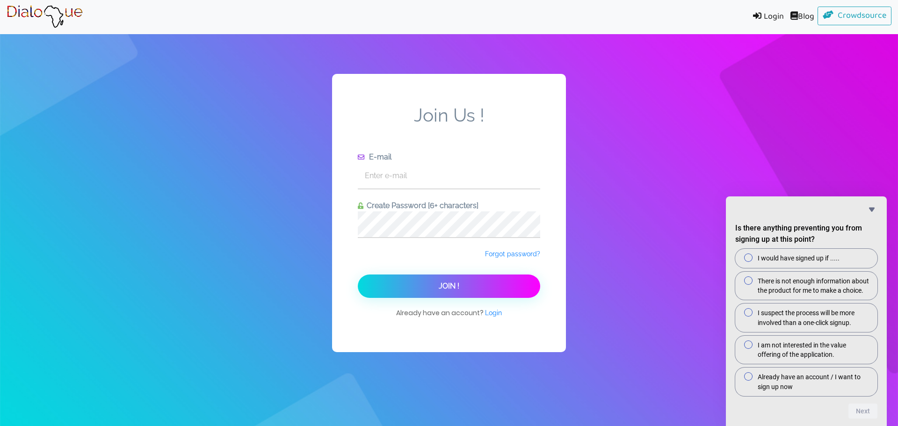 This screenshot has width=898, height=426. What do you see at coordinates (512, 254) in the screenshot?
I see `a: Forgot password?` at bounding box center [512, 254].